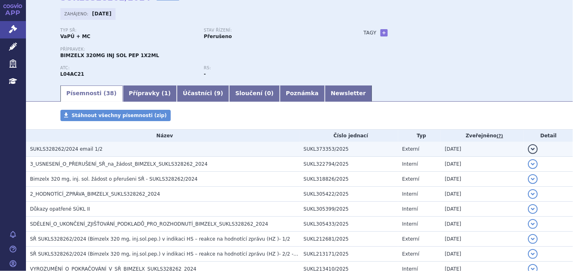 The width and height of the screenshot is (573, 271). I want to click on span: 1, so click(166, 93).